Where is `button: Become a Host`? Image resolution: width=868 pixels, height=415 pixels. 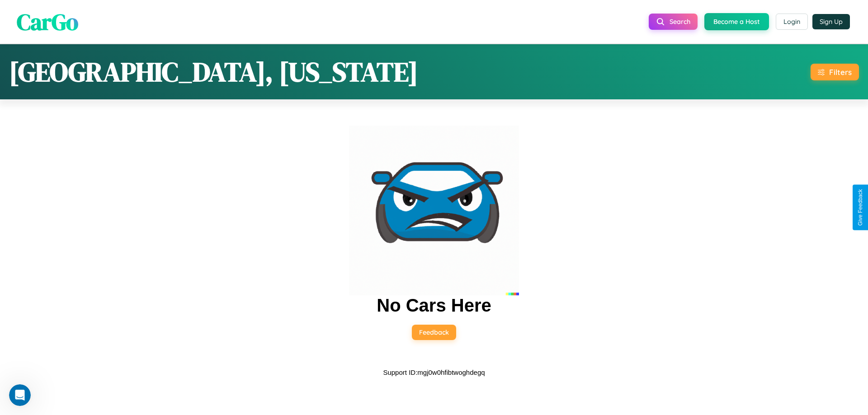 button: Become a Host is located at coordinates (737, 22).